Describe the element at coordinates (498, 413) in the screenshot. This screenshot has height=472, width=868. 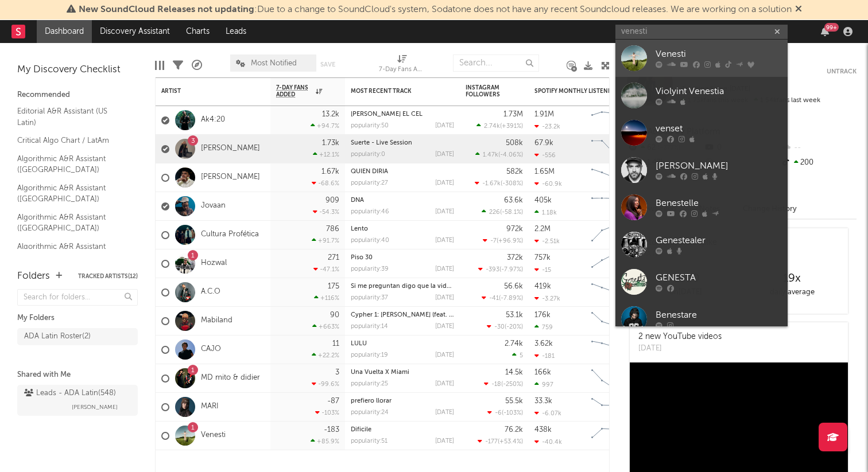
I see `span: -6` at that location.